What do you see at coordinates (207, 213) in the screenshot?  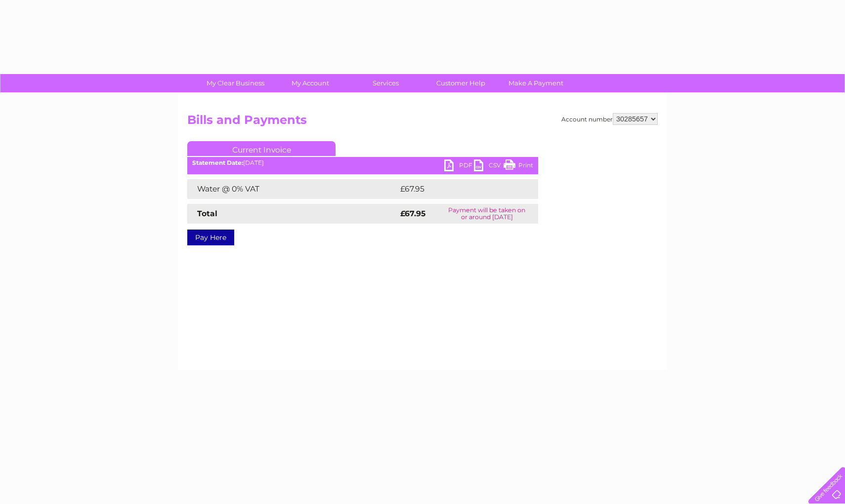 I see `strong: Total` at bounding box center [207, 213].